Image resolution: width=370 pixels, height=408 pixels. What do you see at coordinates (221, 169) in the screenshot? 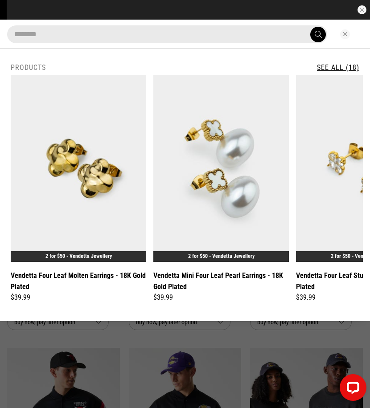
I see `img: Vendetta Mini Four Leaf Pearl Earrings - 18k Gold Plated in Gold` at bounding box center [221, 169].